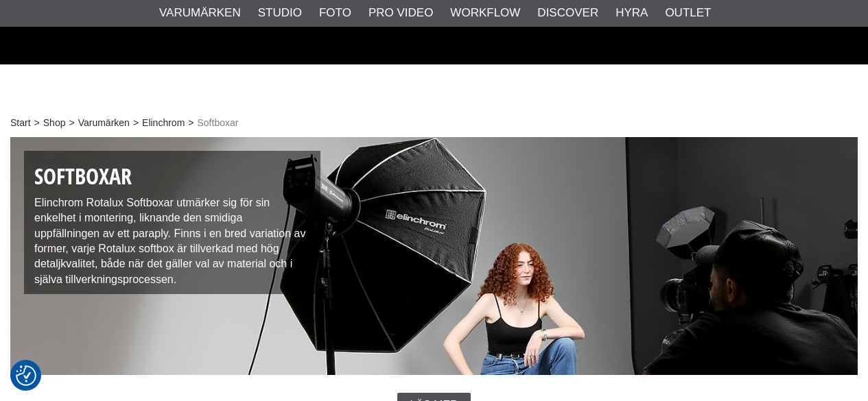 This screenshot has height=401, width=868. Describe the element at coordinates (434, 256) in the screenshot. I see `img: Softboxar Elinchrom` at that location.